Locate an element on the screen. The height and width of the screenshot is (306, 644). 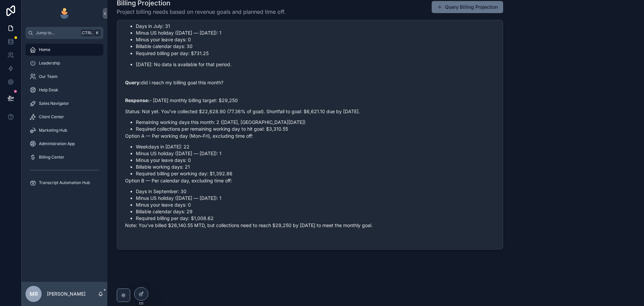
li: Billable working days: 21 is located at coordinates (315, 167).